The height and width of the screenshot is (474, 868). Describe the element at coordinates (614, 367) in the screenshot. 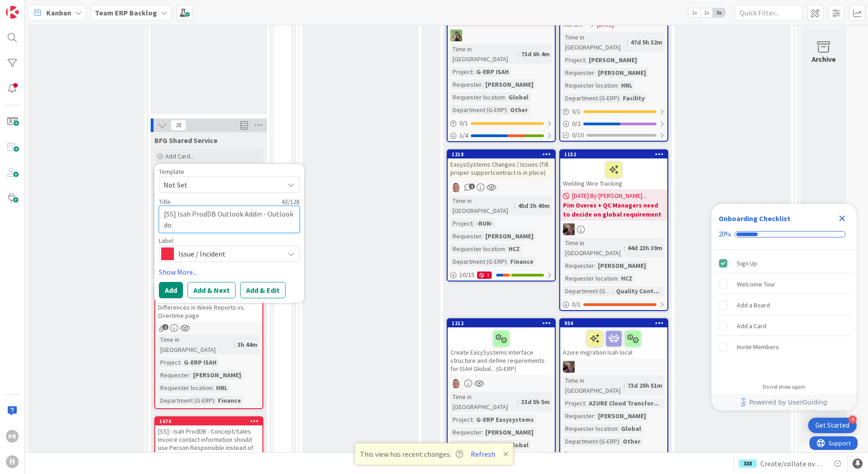

I see `div: BF` at that location.